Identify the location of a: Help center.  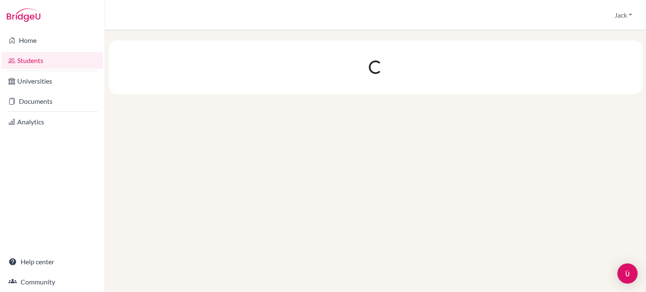
(52, 262).